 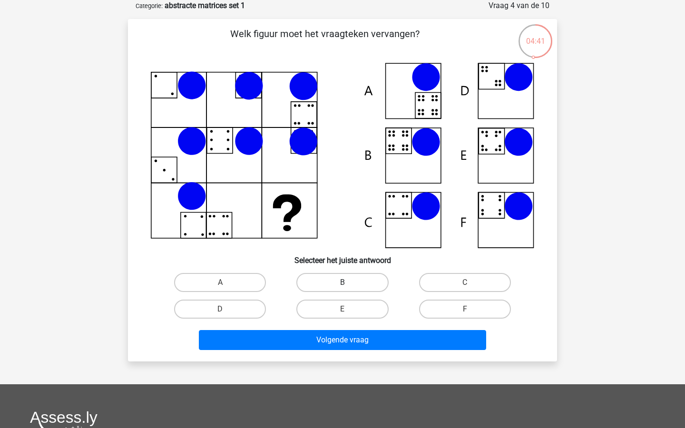 What do you see at coordinates (149, 6) in the screenshot?
I see `small: Categorie:` at bounding box center [149, 6].